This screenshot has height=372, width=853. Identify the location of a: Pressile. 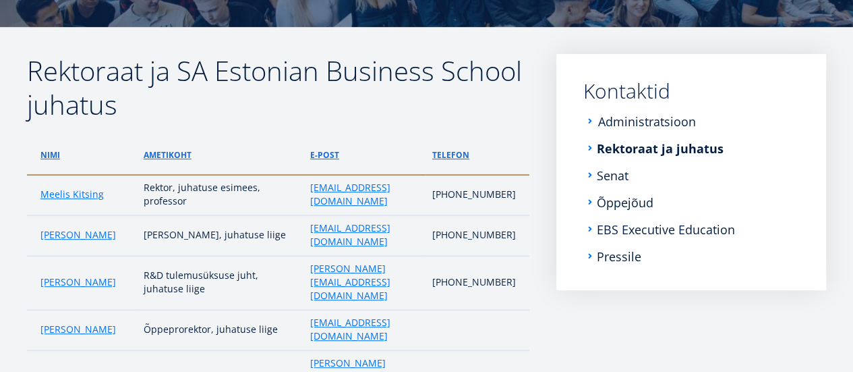
(619, 256).